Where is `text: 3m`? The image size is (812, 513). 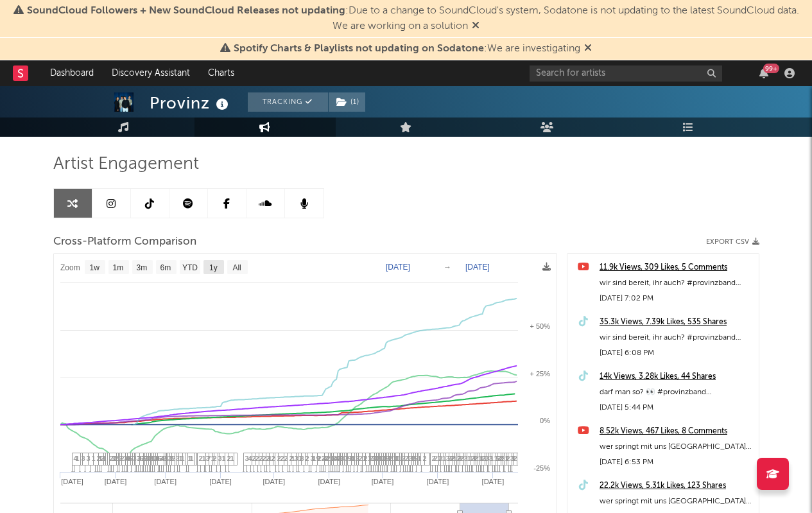
text: 3m is located at coordinates (141, 268).